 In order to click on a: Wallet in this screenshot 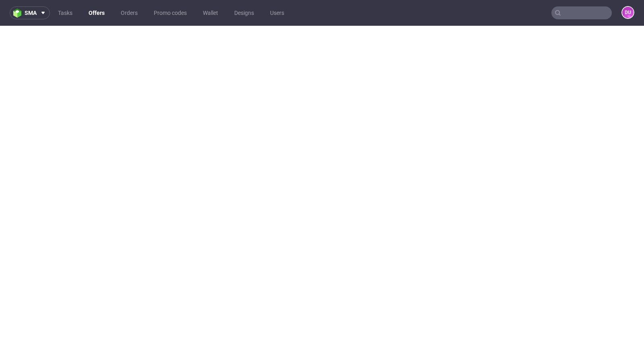, I will do `click(211, 13)`.